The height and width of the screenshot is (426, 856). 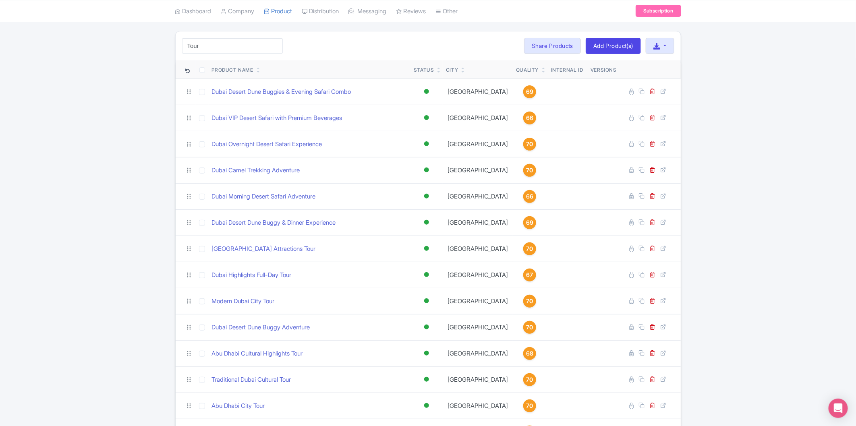 I want to click on a: Subscription, so click(x=658, y=11).